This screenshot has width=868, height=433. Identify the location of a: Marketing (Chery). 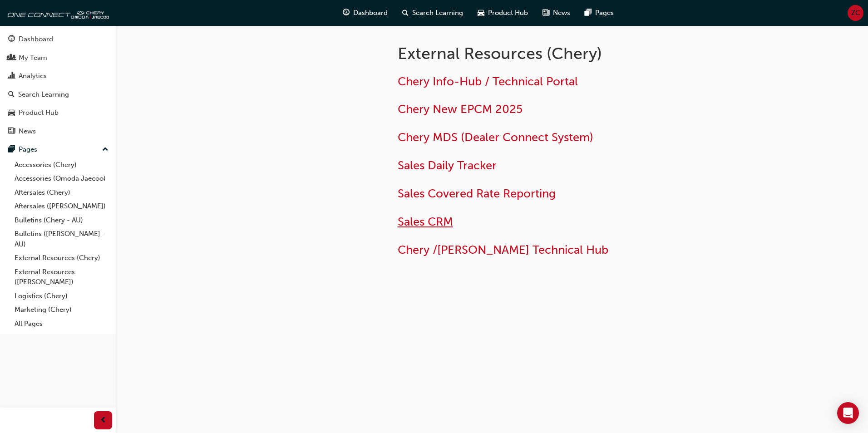
(61, 310).